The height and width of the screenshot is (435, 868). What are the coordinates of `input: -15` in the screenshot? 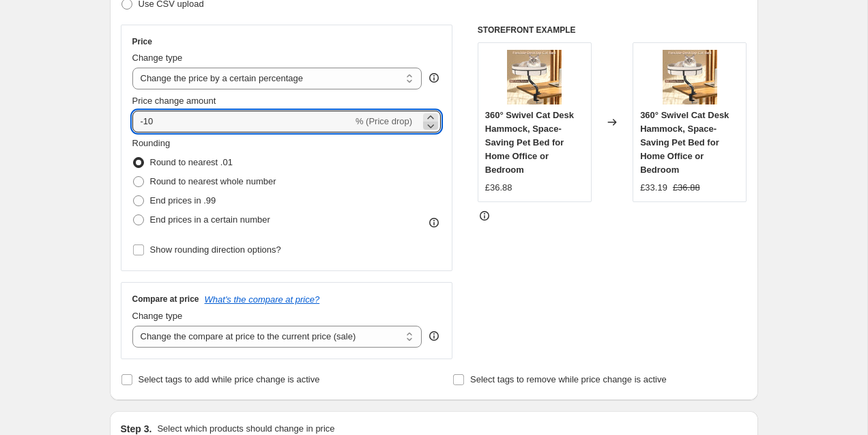 It's located at (242, 121).